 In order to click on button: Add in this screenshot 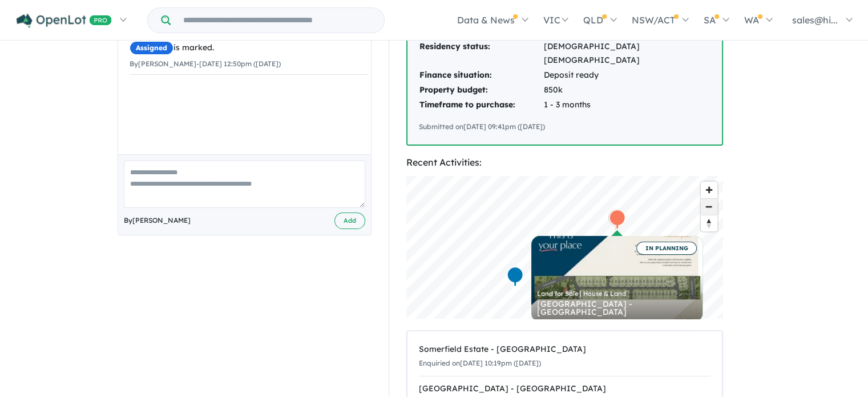, I will do `click(350, 220)`.